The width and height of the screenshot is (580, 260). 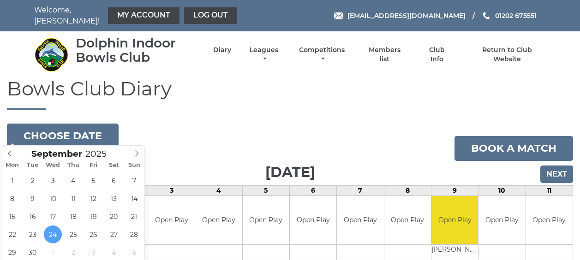 What do you see at coordinates (93, 198) in the screenshot?
I see `span: September 12, 2025` at bounding box center [93, 198].